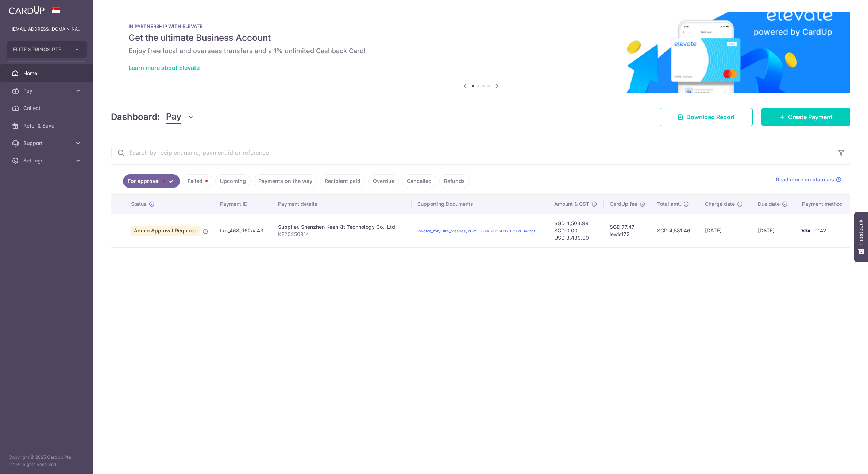 This screenshot has width=868, height=474. What do you see at coordinates (243, 230) in the screenshot?
I see `td: txn_468c162aa43` at bounding box center [243, 230].